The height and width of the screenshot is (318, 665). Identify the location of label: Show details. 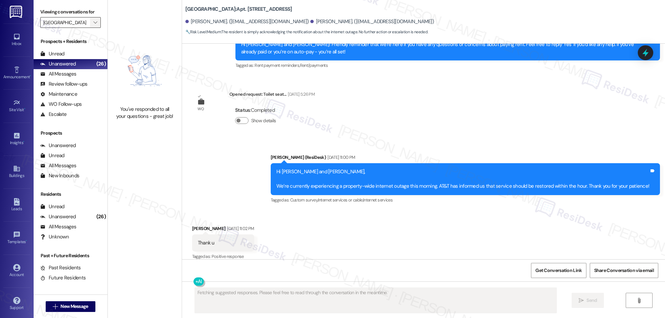
(264, 121).